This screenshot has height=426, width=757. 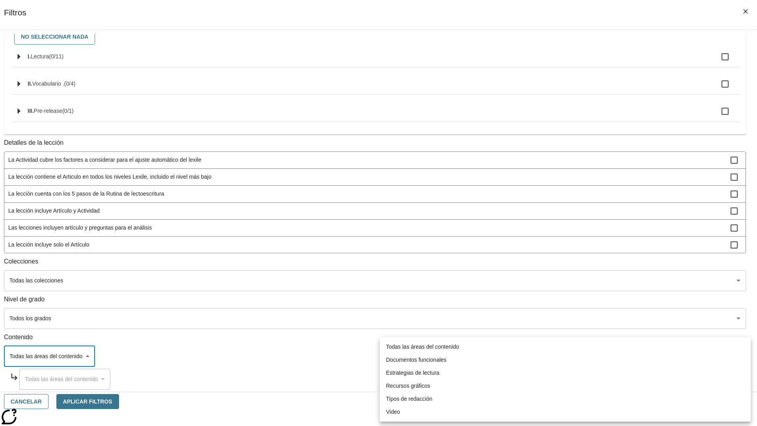 What do you see at coordinates (565, 347) in the screenshot?
I see `li: Todas las áreas del contenido` at bounding box center [565, 347].